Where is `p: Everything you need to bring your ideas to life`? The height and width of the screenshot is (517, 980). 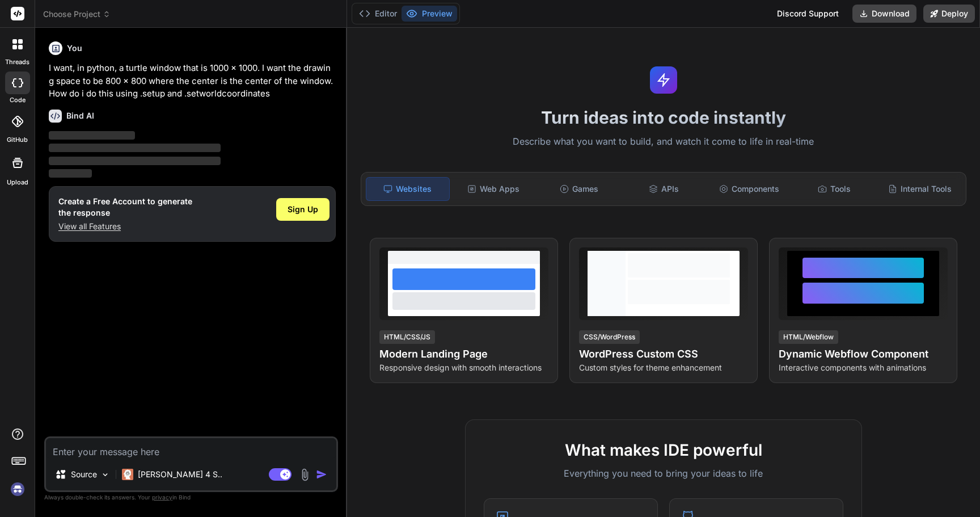 p: Everything you need to bring your ideas to life is located at coordinates (664, 473).